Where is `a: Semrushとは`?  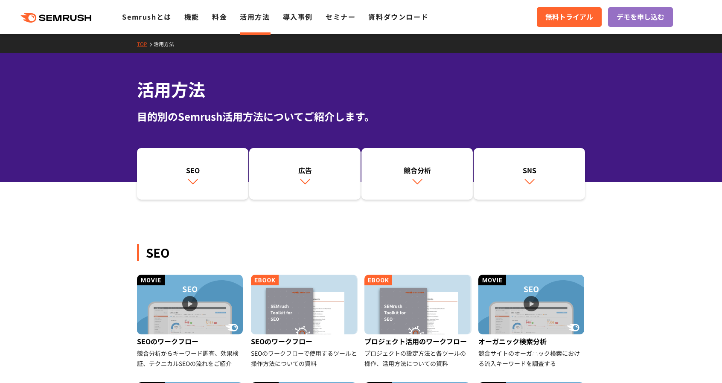
a: Semrushとは is located at coordinates (146, 17).